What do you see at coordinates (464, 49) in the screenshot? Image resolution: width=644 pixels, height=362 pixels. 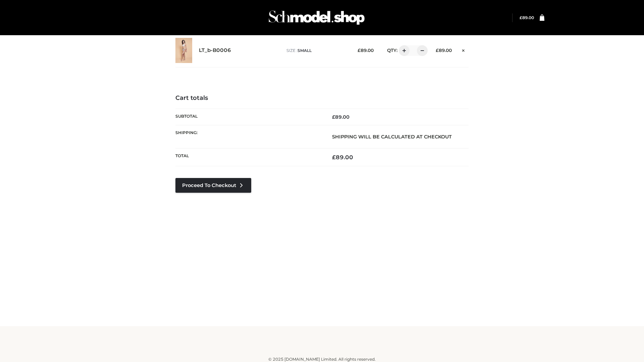 I see `a: Remove this item` at bounding box center [464, 49].